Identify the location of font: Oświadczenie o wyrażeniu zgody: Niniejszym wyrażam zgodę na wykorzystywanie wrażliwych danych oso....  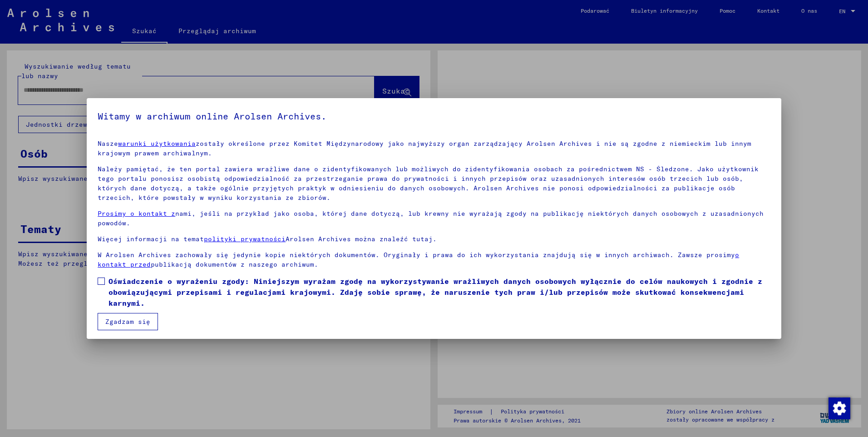
(436, 292).